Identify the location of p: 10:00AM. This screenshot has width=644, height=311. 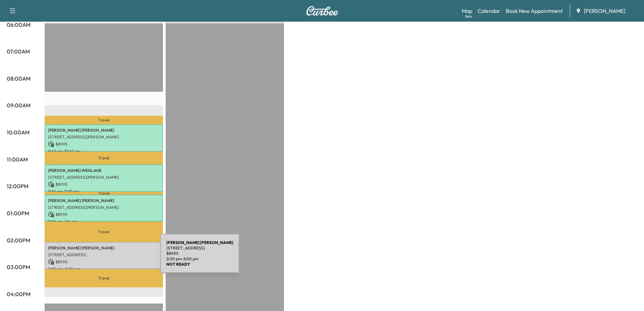
(18, 132).